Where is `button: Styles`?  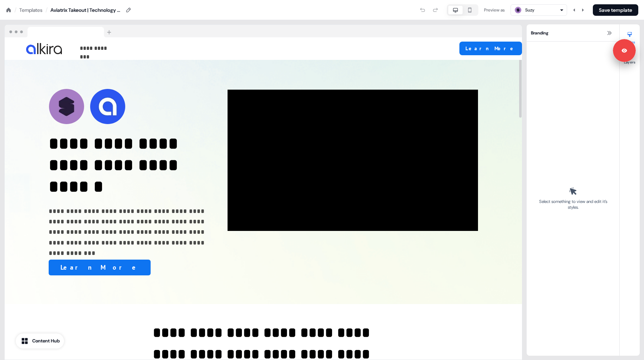
button: Styles is located at coordinates (630, 37).